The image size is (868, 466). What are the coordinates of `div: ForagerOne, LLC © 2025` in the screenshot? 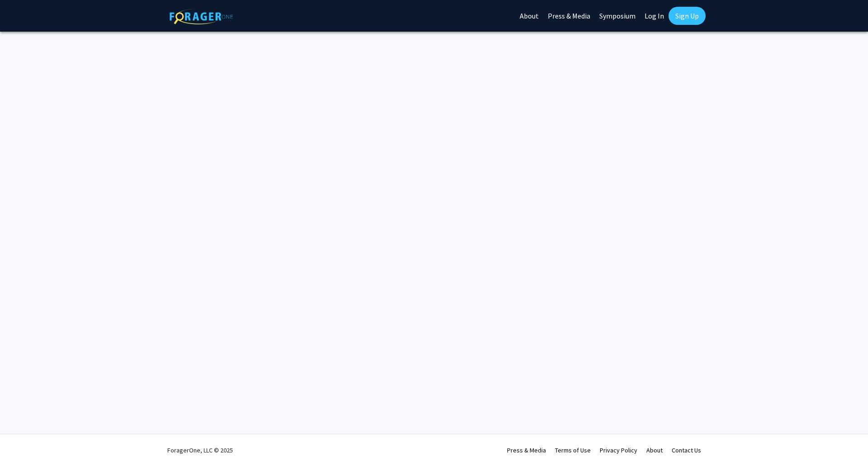 It's located at (200, 450).